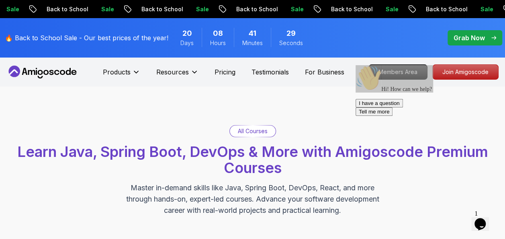 This screenshot has width=505, height=239. What do you see at coordinates (225, 72) in the screenshot?
I see `a: Pricing` at bounding box center [225, 72].